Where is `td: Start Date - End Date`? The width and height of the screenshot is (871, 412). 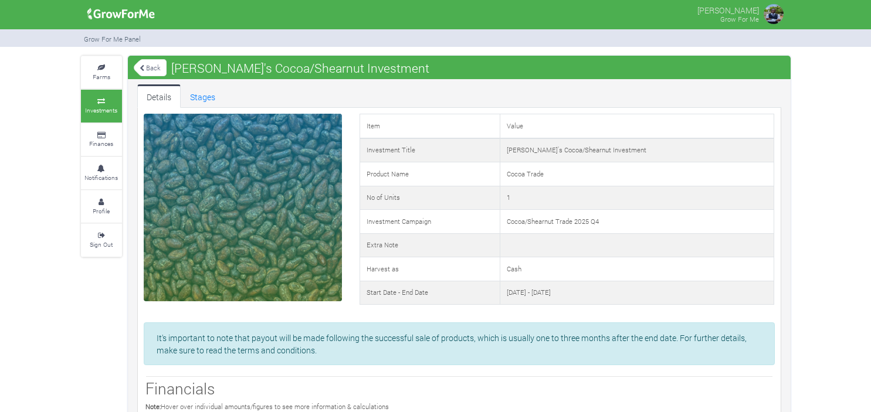
td: Start Date - End Date is located at coordinates (430, 293).